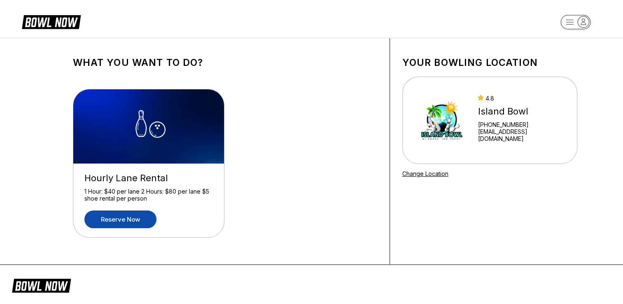 This screenshot has width=623, height=304. I want to click on div: 1 Hour: $40 per lane 2 Hours: $80 per lane $5 shoe rental per person, so click(149, 195).